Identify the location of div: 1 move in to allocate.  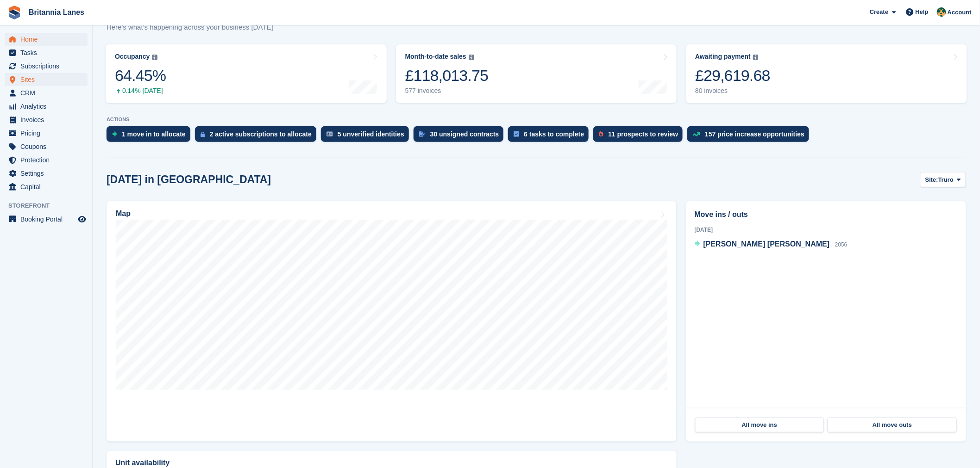
(153, 134).